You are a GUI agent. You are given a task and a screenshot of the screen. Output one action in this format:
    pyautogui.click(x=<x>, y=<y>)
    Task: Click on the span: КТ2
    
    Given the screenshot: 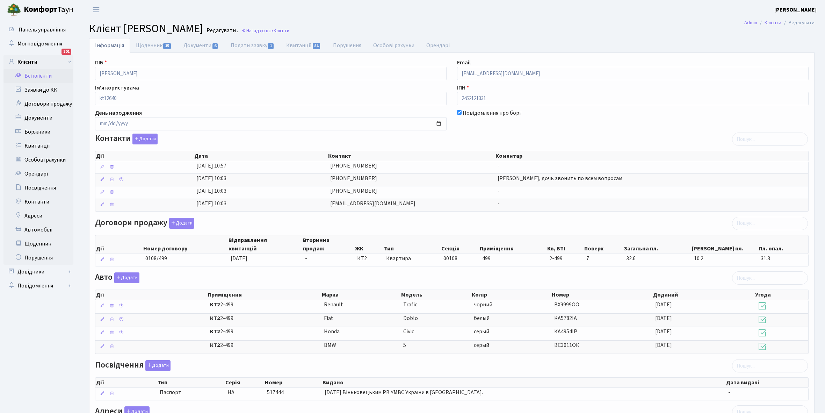 What is the action you would take?
    pyautogui.click(x=369, y=258)
    